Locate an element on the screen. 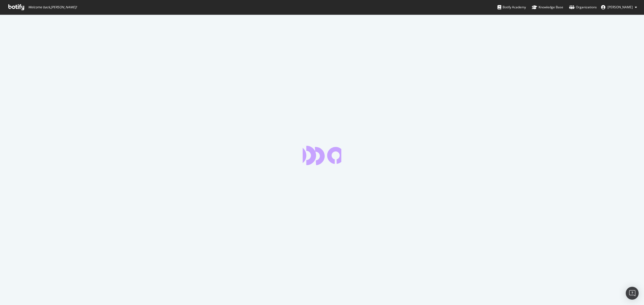  div: animation is located at coordinates (322, 156).